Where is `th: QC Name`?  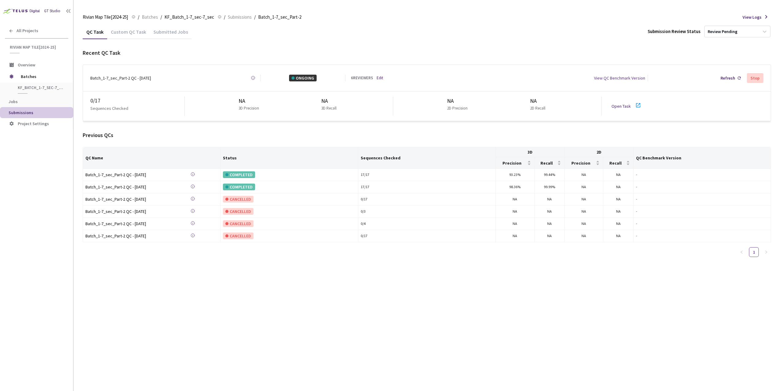
th: QC Name is located at coordinates (152, 158).